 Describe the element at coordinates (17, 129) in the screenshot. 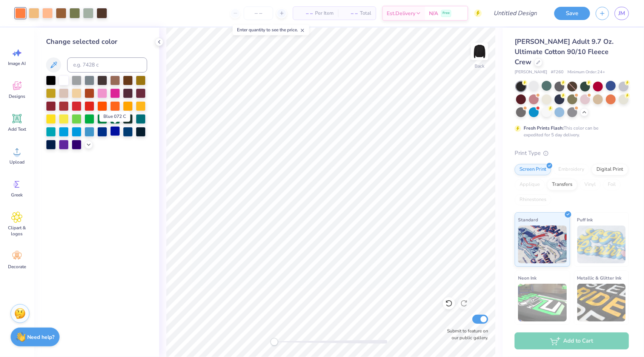

I see `span: Add Text` at that location.